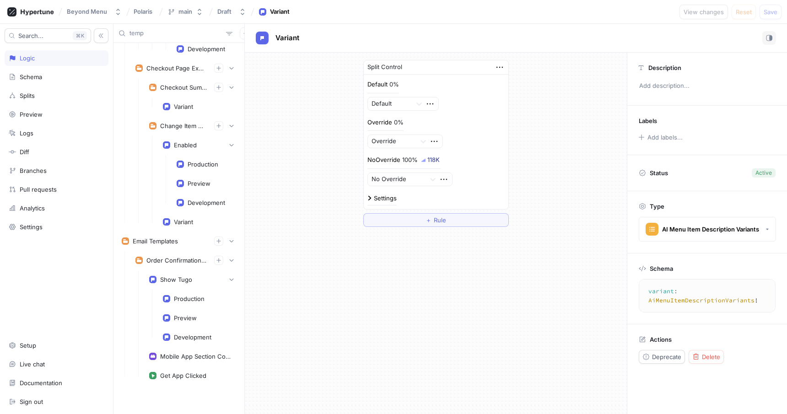 Image resolution: width=787 pixels, height=414 pixels. What do you see at coordinates (24, 152) in the screenshot?
I see `div: Diff` at bounding box center [24, 152].